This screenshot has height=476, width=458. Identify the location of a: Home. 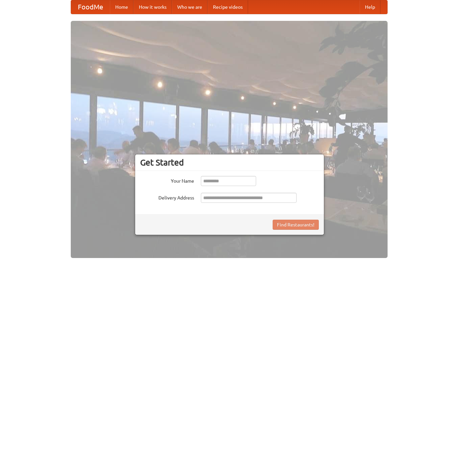
(121, 7).